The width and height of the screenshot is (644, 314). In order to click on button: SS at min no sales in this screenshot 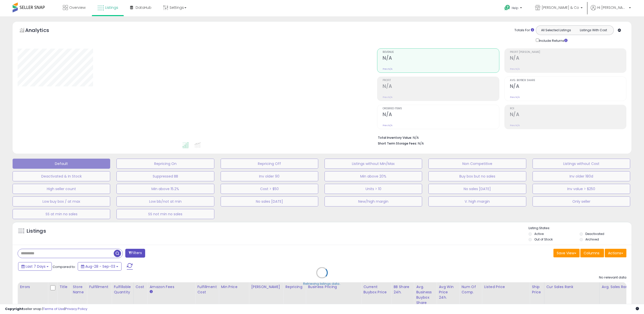, I will do `click(61, 214)`.